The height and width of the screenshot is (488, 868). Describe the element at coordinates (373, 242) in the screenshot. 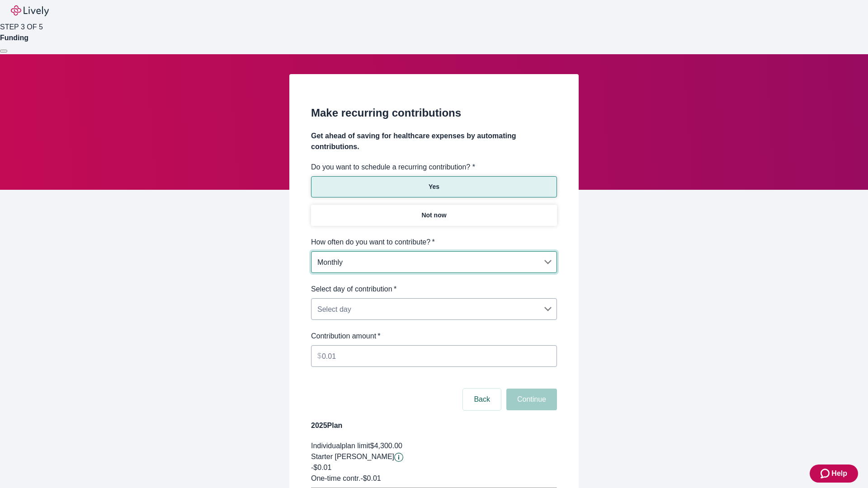

I see `label: How often do you want to contribute?` at that location.